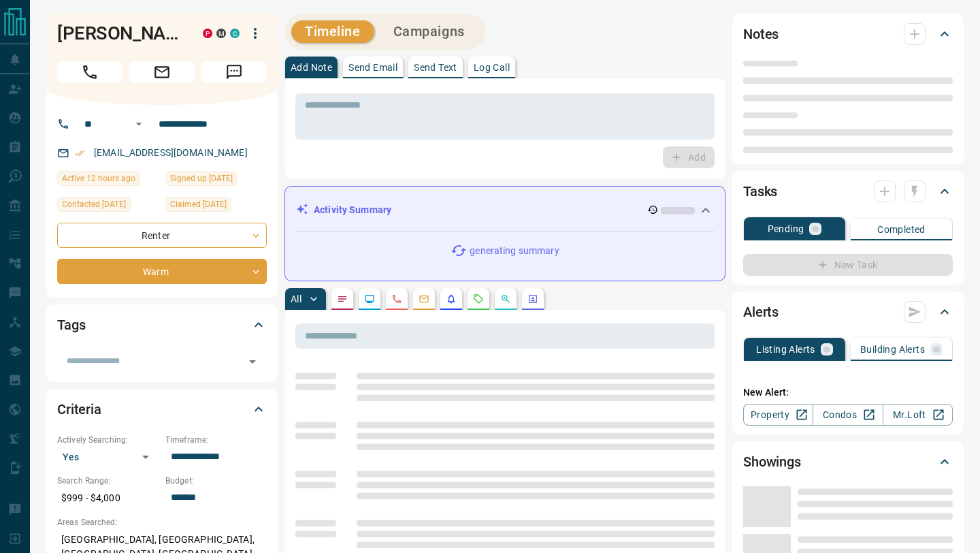  Describe the element at coordinates (234, 72) in the screenshot. I see `span: Message` at that location.